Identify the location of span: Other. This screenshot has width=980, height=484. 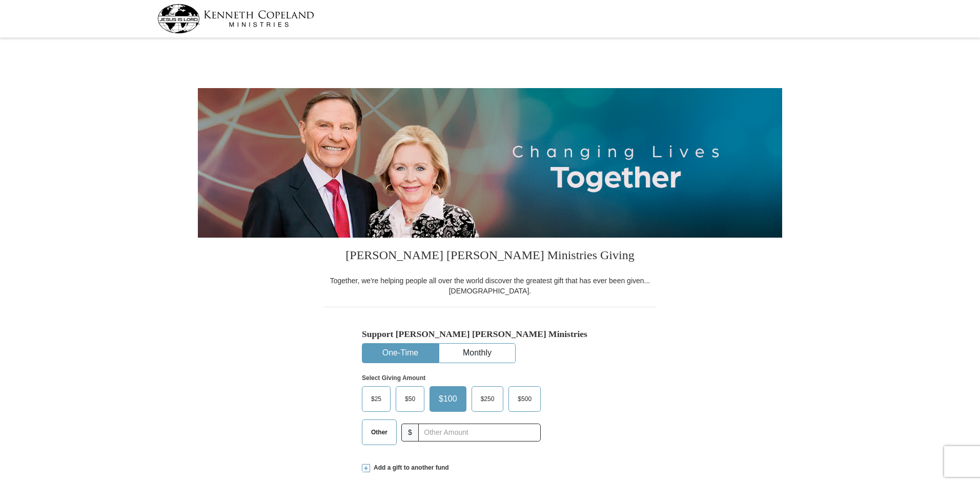
(379, 433).